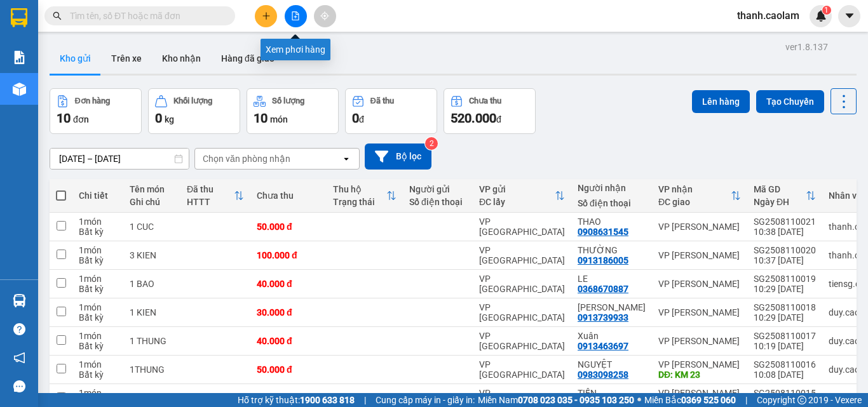 This screenshot has height=407, width=868. I want to click on div: SG2508110016, so click(784, 365).